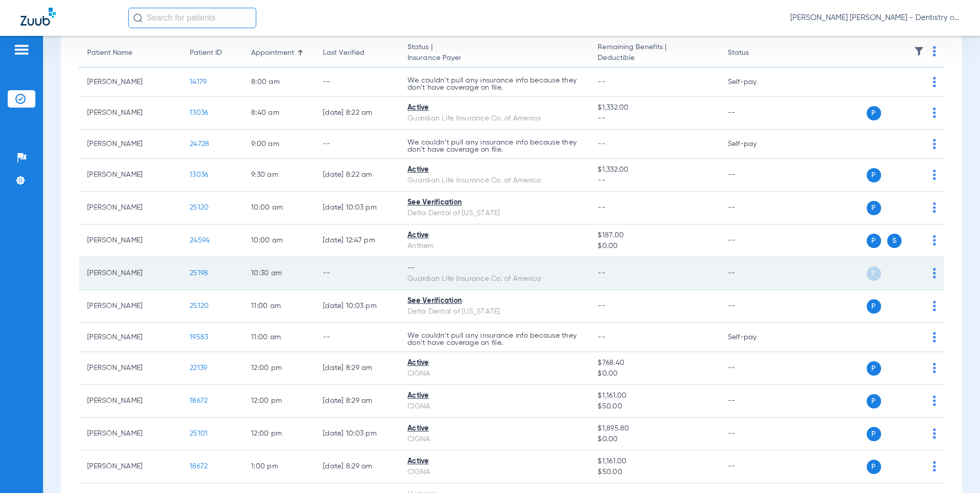  Describe the element at coordinates (654, 363) in the screenshot. I see `span: $768.40` at that location.